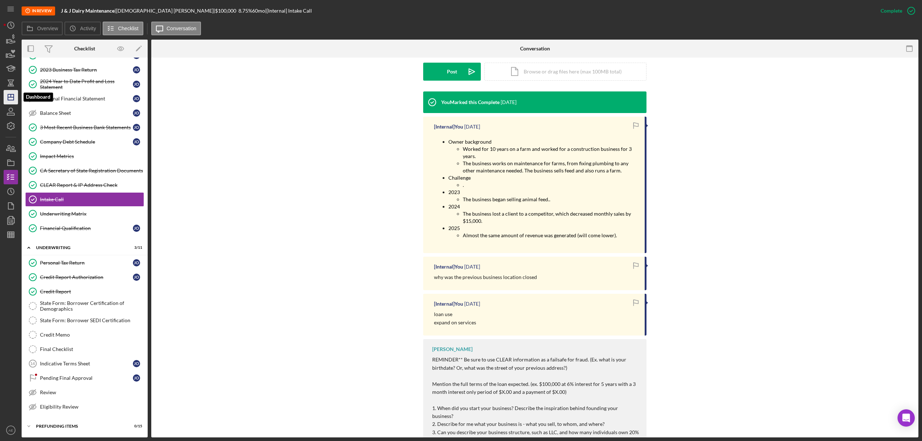 This screenshot has width=922, height=441. I want to click on mark: Worked for 10 years on a farm and worked for a construction business for 3 years., so click(548, 152).